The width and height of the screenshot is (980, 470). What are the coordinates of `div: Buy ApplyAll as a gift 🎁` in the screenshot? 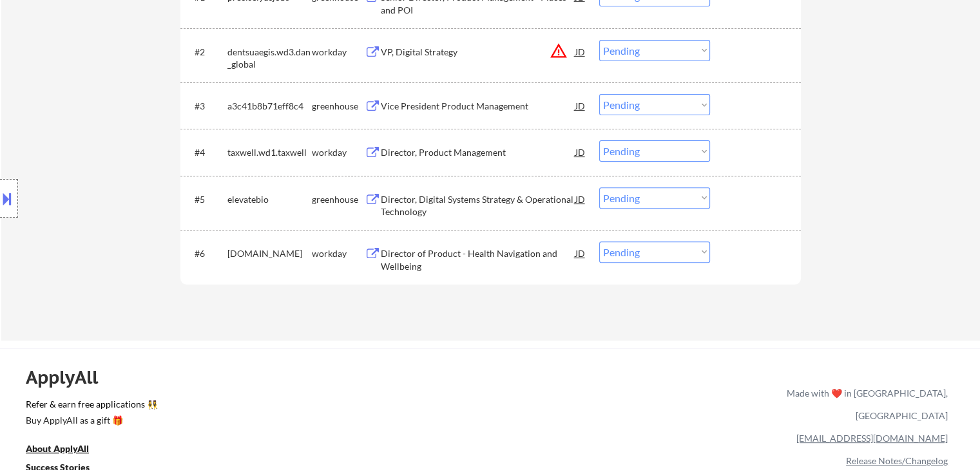 It's located at (90, 421).